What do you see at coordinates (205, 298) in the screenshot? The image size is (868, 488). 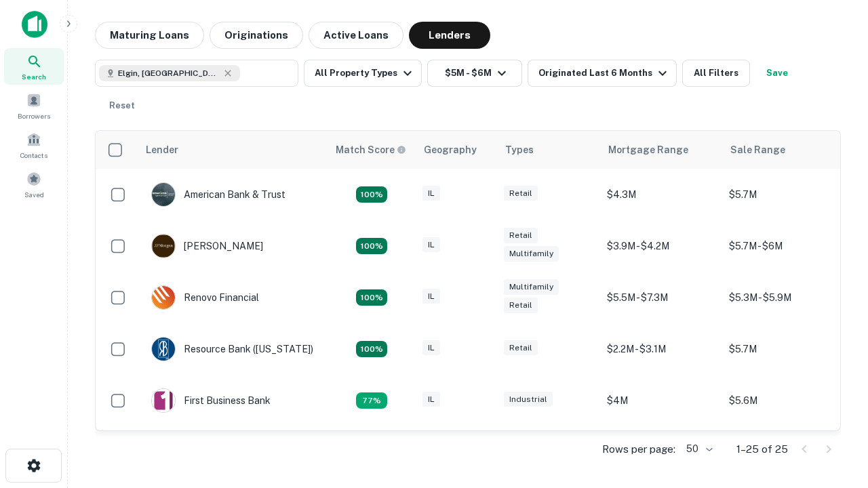 I see `div: Renovo Financial` at bounding box center [205, 298].